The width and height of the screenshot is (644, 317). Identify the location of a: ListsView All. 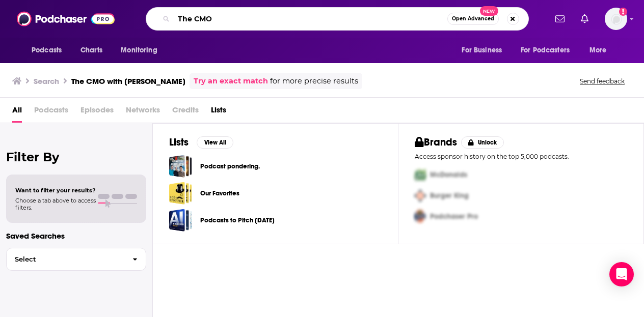
(201, 142).